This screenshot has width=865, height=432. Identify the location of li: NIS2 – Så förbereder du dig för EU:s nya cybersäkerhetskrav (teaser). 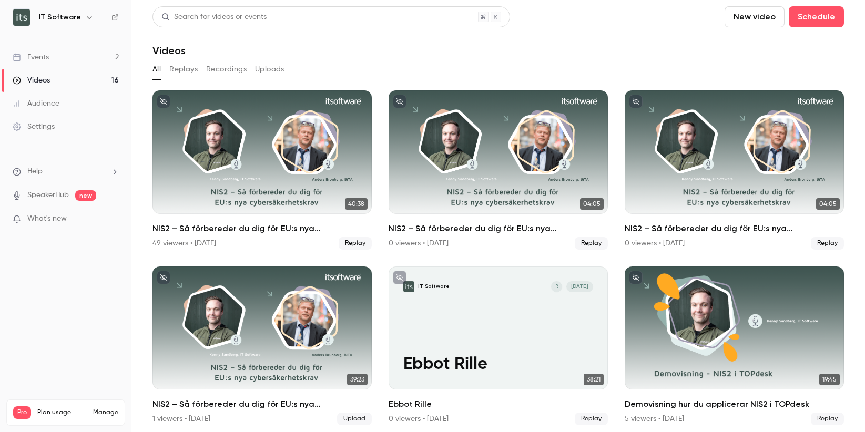
(498, 170).